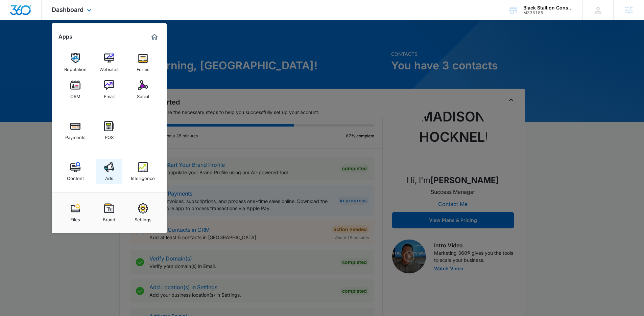  I want to click on div: Settings, so click(143, 218).